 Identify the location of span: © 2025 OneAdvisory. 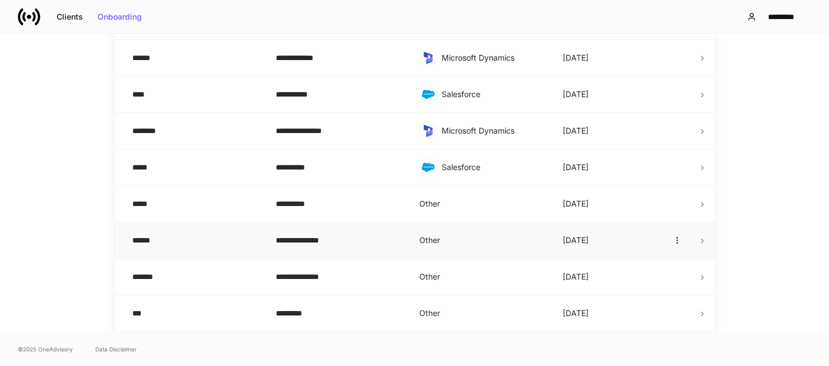
(45, 349).